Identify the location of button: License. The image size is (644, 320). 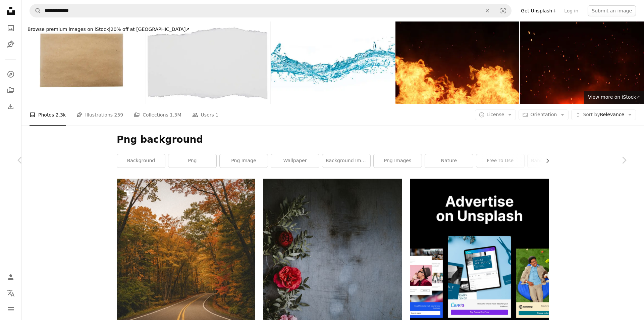
(496, 115).